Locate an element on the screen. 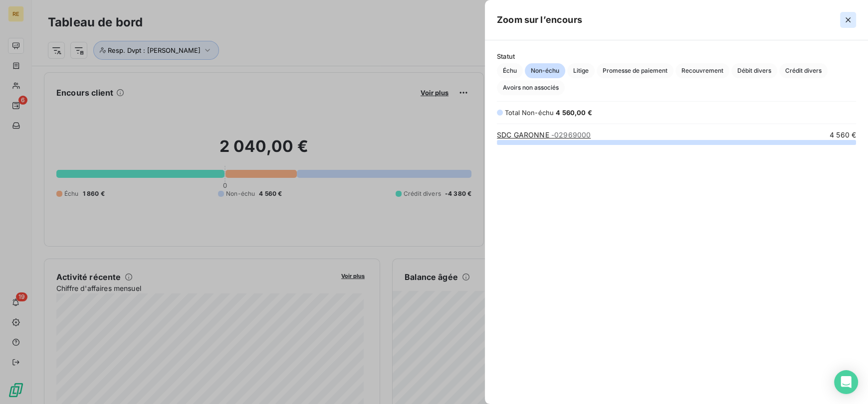 Image resolution: width=868 pixels, height=404 pixels. button: Débit divers is located at coordinates (754, 71).